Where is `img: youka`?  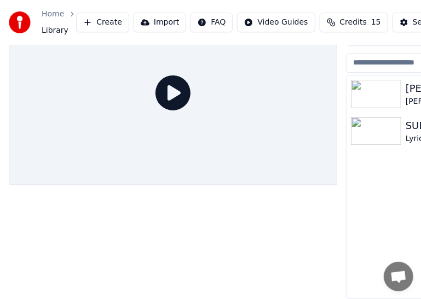 img: youka is located at coordinates (20, 22).